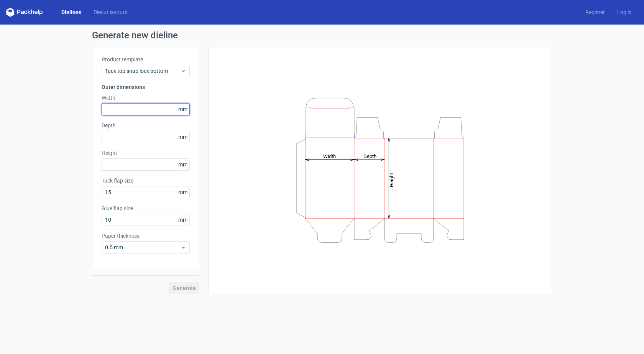  I want to click on tspan: Height, so click(392, 180).